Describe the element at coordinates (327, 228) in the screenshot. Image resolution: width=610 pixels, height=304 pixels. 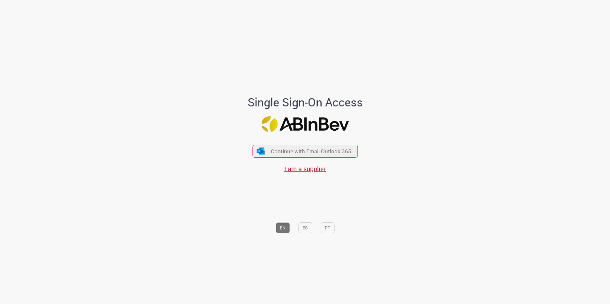
I see `button: PT` at that location.